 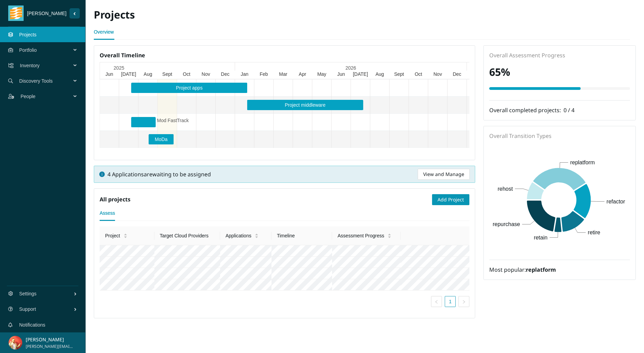 What do you see at coordinates (508, 270) in the screenshot?
I see `span: Most popular:` at bounding box center [508, 270].